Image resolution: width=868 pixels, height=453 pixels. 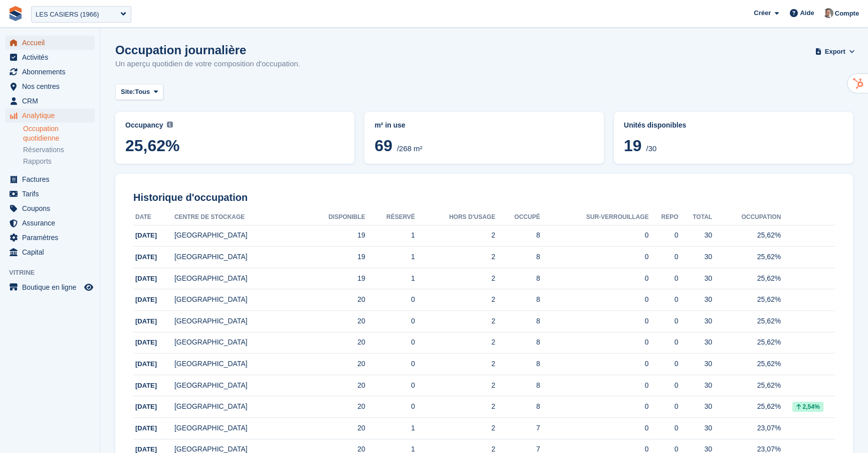 What do you see at coordinates (763, 13) in the screenshot?
I see `span: Créer` at bounding box center [763, 13].